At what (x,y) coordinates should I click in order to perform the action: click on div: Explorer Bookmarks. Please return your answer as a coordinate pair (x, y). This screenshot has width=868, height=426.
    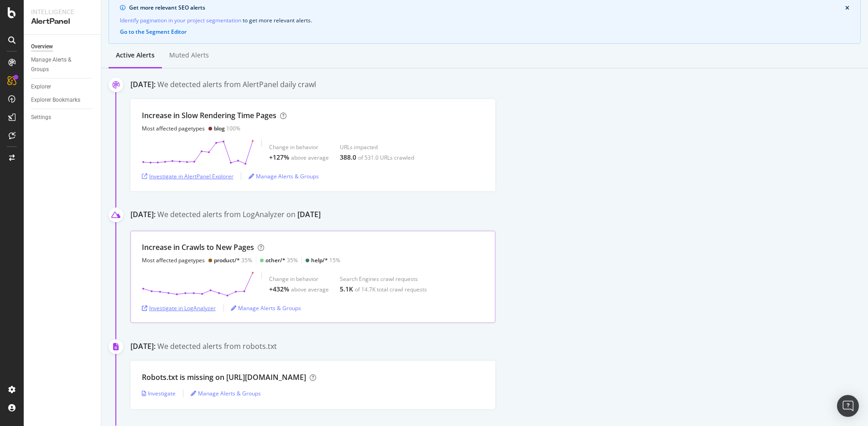
    Looking at the image, I should click on (55, 100).